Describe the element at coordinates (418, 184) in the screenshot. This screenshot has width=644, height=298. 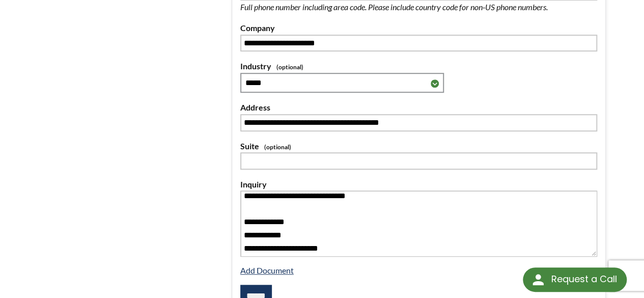
I see `label: Inquiry` at that location.